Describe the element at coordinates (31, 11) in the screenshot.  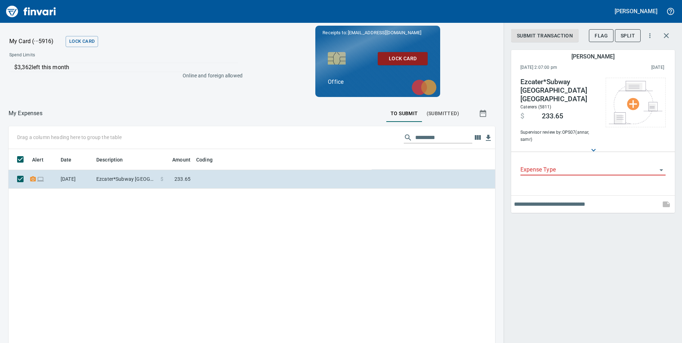
I see `a: Finvari` at that location.